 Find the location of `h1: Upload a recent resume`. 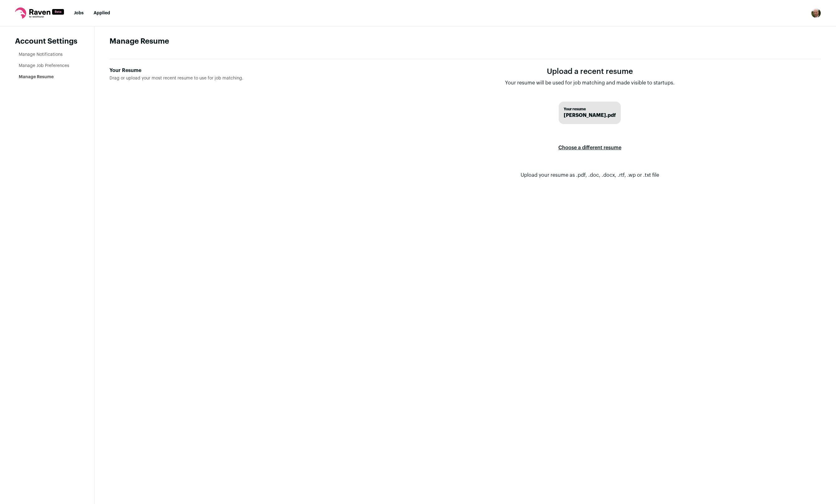

h1: Upload a recent resume is located at coordinates (590, 72).